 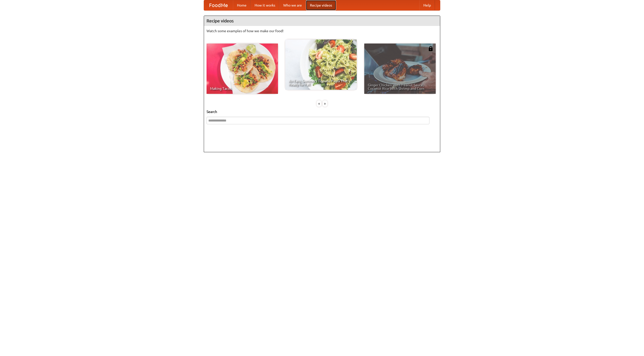 What do you see at coordinates (242, 69) in the screenshot?
I see `a: Making Tacos` at bounding box center [242, 69].